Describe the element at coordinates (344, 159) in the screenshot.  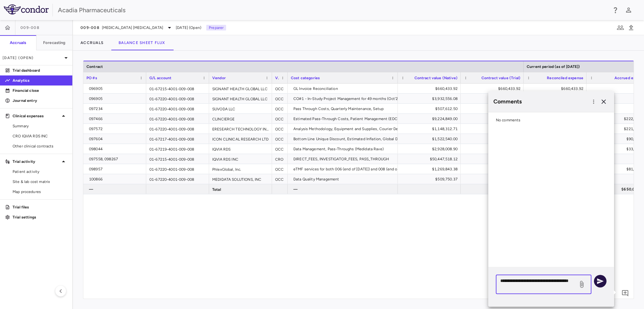
I see `div: DIRECT_FEES, INVESTIGATOR_FEES, PASS_THROUGH` at that location.